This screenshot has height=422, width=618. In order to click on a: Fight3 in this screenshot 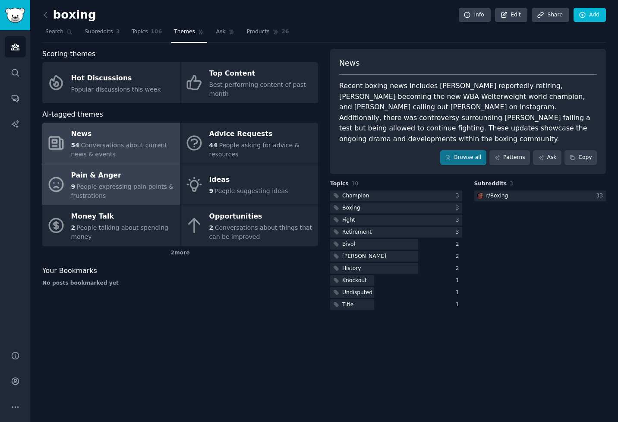, I will do `click(396, 220)`.